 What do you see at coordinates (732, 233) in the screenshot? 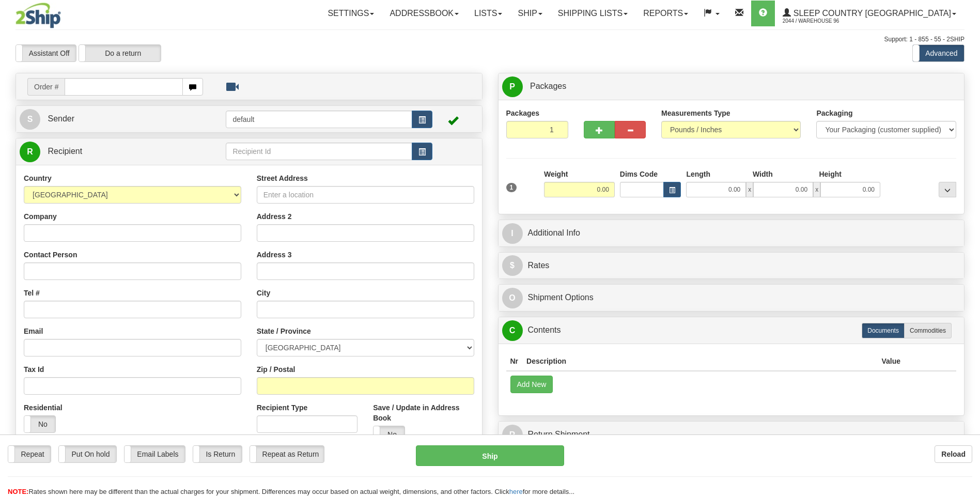
I see `a: IAdditional Info` at bounding box center [732, 233].